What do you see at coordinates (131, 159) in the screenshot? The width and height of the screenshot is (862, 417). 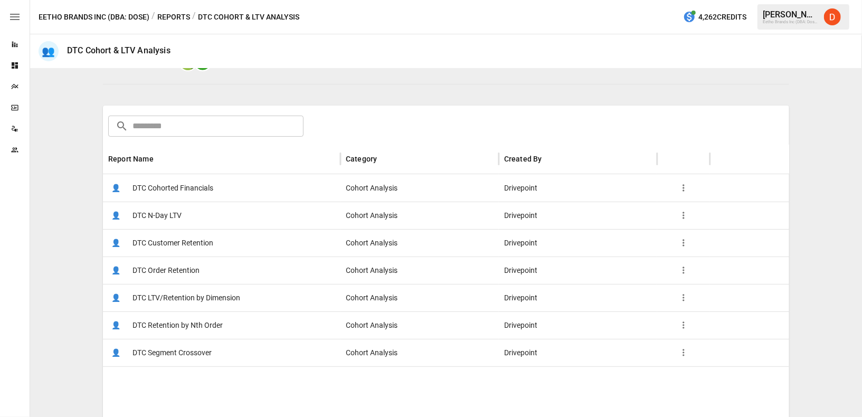 I see `div: Report Name` at bounding box center [131, 159].